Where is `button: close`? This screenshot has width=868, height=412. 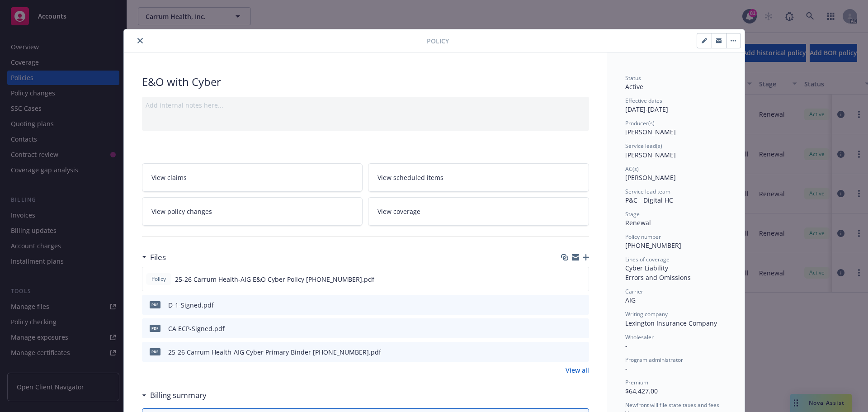
button: close is located at coordinates (140, 41).